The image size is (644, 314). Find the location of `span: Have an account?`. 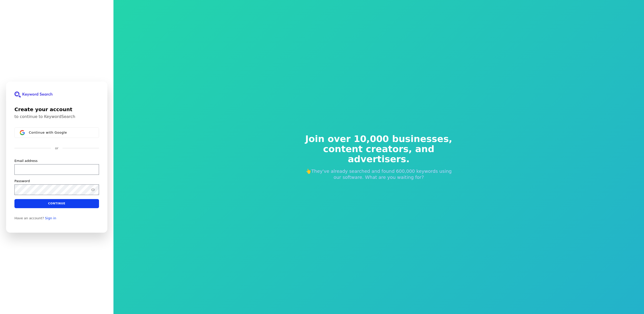

span: Have an account? is located at coordinates (29, 218).